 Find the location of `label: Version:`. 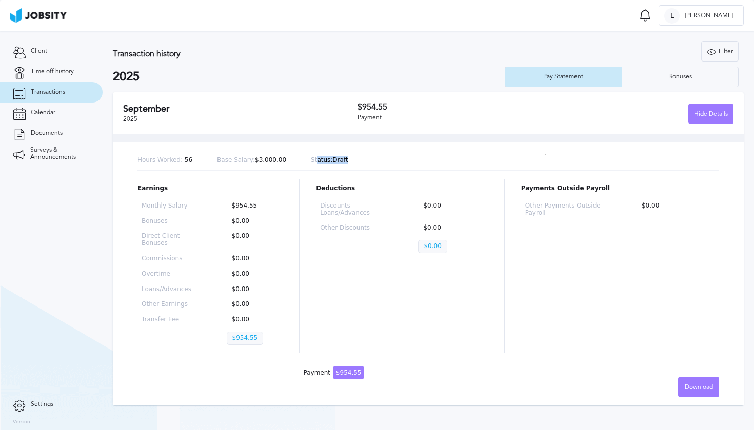

label: Version: is located at coordinates (22, 423).